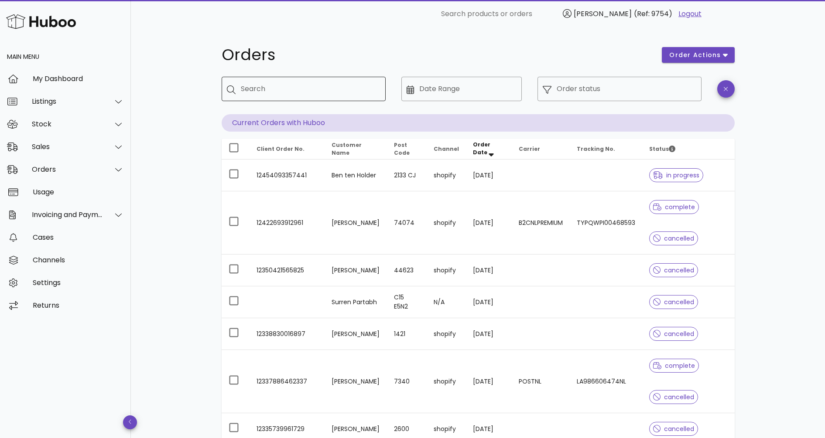 The width and height of the screenshot is (825, 438). What do you see at coordinates (540, 223) in the screenshot?
I see `td: B2CNLPREMIUM` at bounding box center [540, 223].